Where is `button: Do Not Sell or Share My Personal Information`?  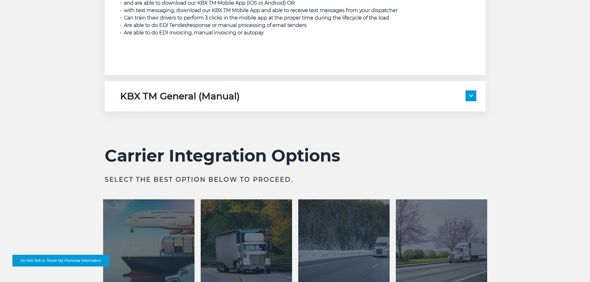
button: Do Not Sell or Share My Personal Information is located at coordinates (61, 261).